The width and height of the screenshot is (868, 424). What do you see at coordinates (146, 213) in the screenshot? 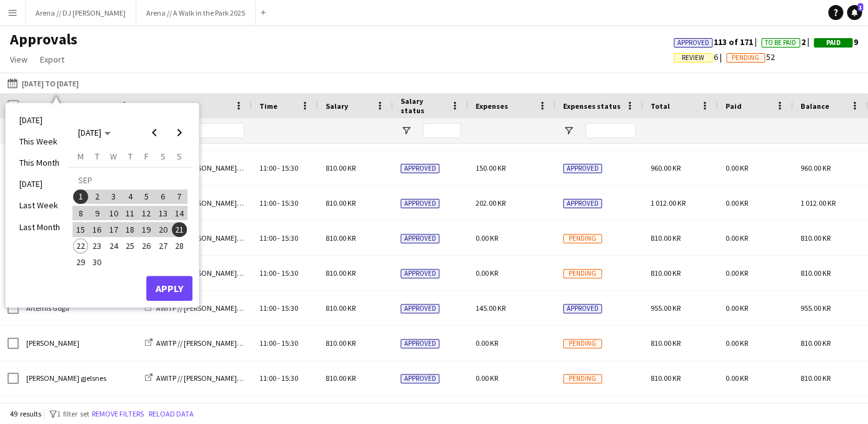
I see `button: 12-09-2025` at bounding box center [146, 213].